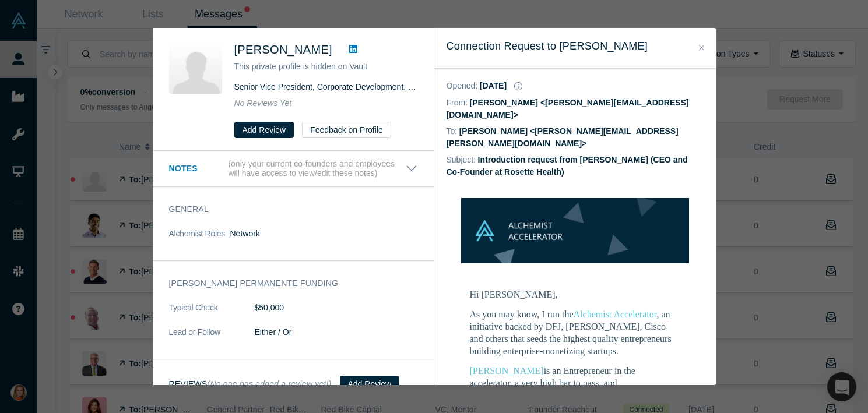 This screenshot has height=413, width=868. I want to click on dt: Opened :, so click(463, 86).